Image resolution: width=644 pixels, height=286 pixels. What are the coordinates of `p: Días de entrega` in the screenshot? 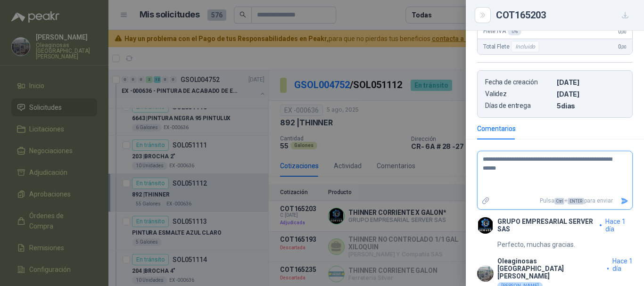 It's located at (519, 106).